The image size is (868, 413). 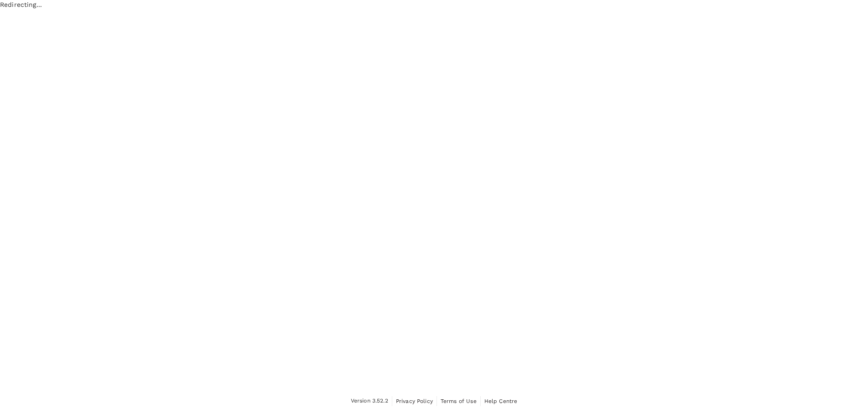 What do you see at coordinates (414, 401) in the screenshot?
I see `a: Privacy Policy` at bounding box center [414, 401].